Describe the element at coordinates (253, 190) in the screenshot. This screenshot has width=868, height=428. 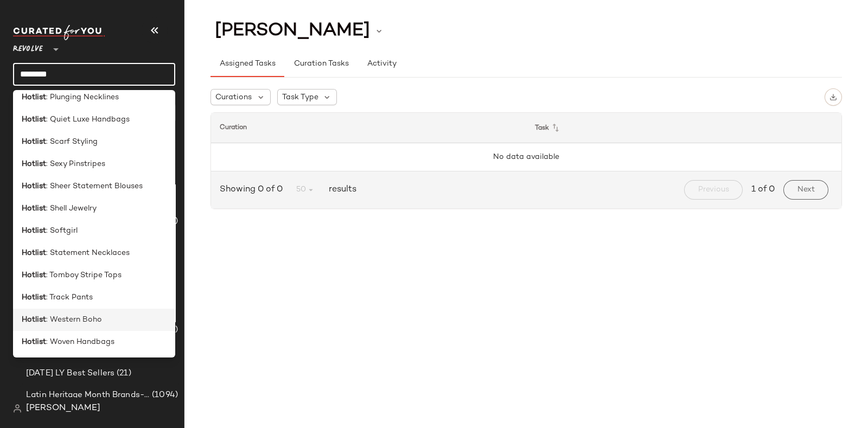
I see `span: Showing 0 of 0` at that location.